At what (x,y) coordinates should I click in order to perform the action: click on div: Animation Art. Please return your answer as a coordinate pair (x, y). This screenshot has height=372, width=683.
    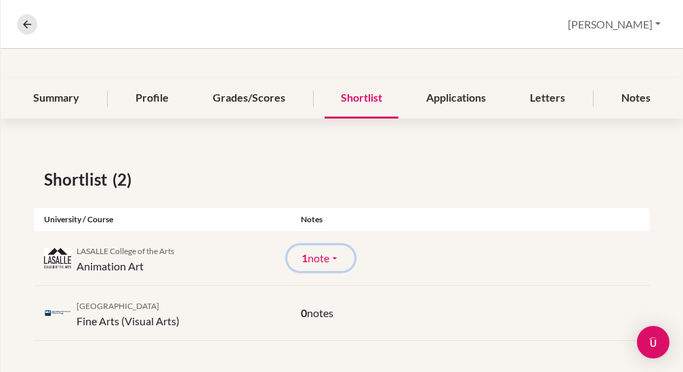
    Looking at the image, I should click on (125, 258).